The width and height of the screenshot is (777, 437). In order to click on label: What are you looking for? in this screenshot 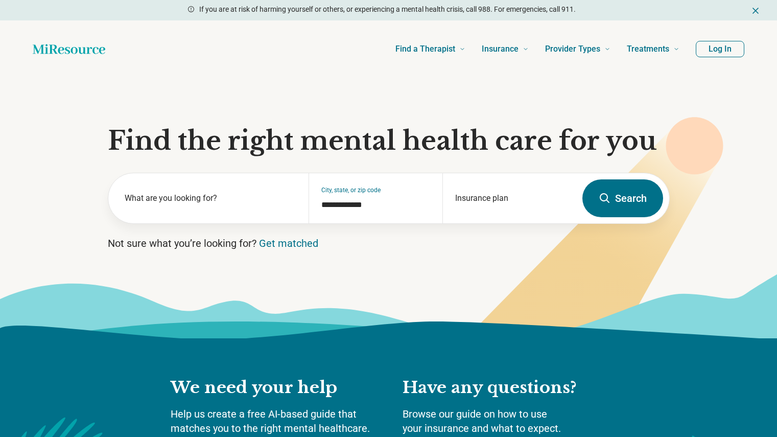, I will do `click(210, 198)`.